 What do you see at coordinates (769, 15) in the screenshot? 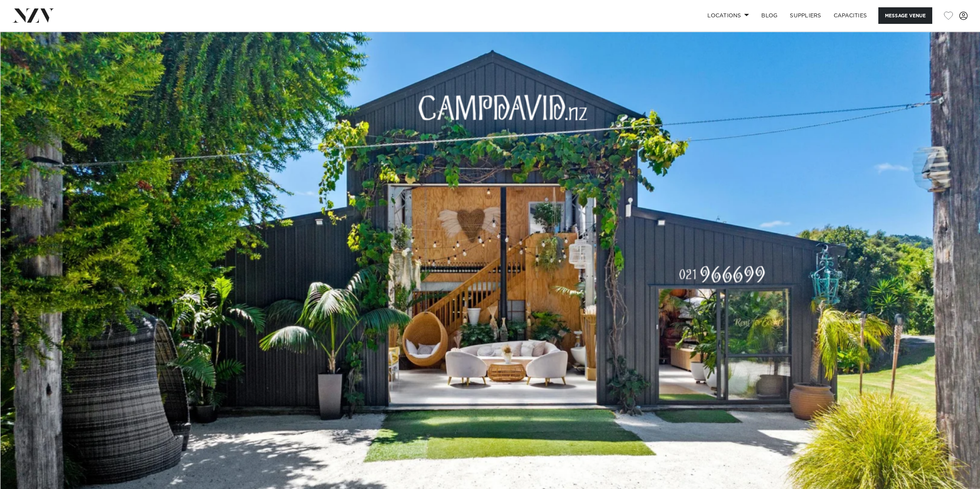
I see `a: BLOG` at bounding box center [769, 15].